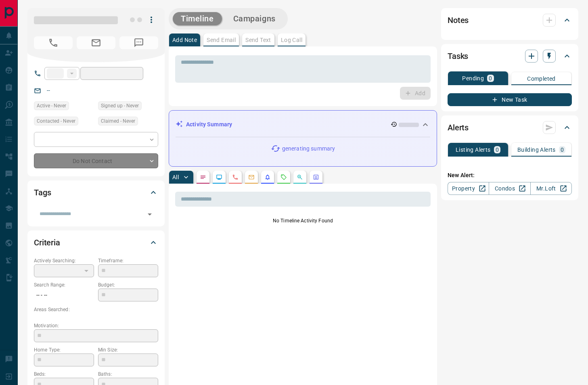 Image resolution: width=588 pixels, height=385 pixels. What do you see at coordinates (458, 20) in the screenshot?
I see `h2: Notes` at bounding box center [458, 20].